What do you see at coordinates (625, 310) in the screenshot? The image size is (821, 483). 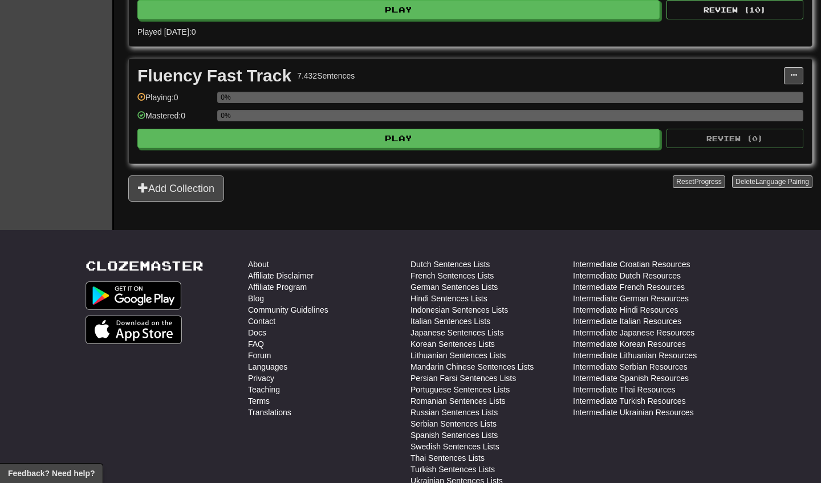 I see `a: Intermediate Hindi Resources` at bounding box center [625, 310].